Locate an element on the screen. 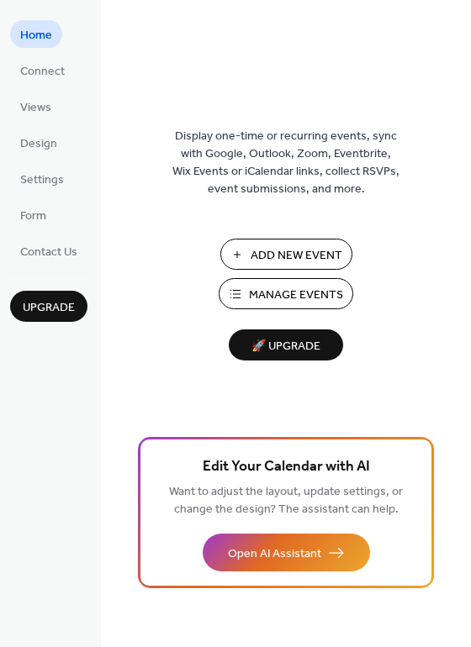 This screenshot has height=647, width=471. span: Open AI Assistant is located at coordinates (274, 554).